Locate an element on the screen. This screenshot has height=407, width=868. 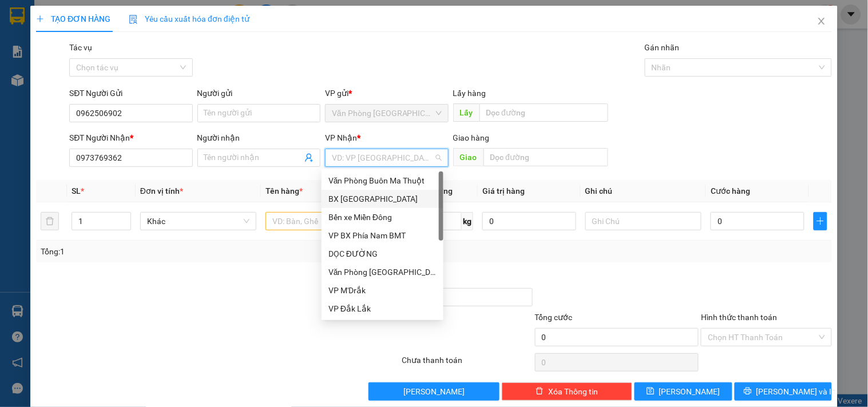
label: Gán nhãn is located at coordinates (662, 47).